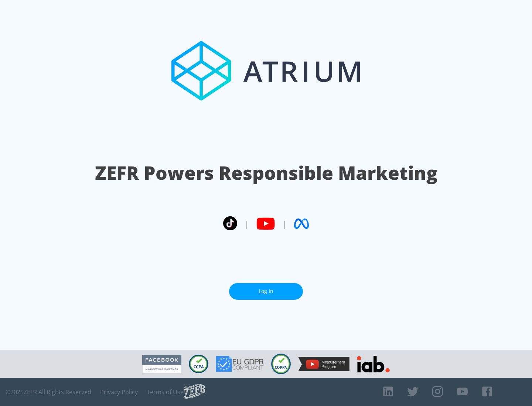 This screenshot has width=532, height=406. I want to click on a: Terms of Use, so click(165, 392).